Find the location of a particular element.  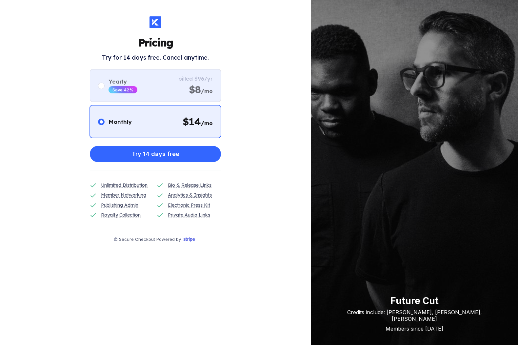

div: Analytics & Insights is located at coordinates (190, 195).